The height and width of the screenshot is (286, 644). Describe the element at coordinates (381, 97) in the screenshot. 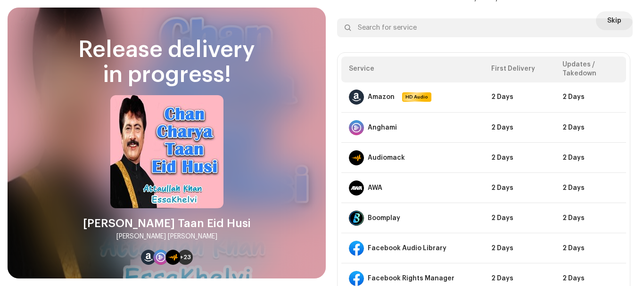

I see `div: Amazon` at that location.